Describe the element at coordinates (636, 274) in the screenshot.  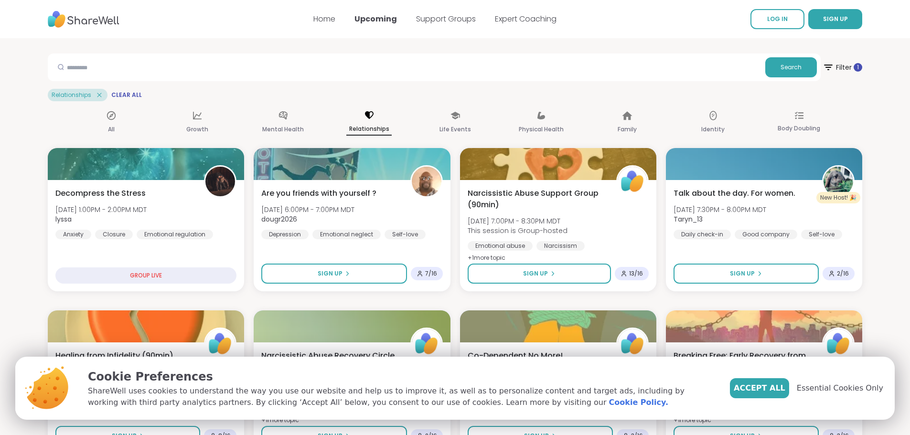
I see `span: 13 / 16` at that location.